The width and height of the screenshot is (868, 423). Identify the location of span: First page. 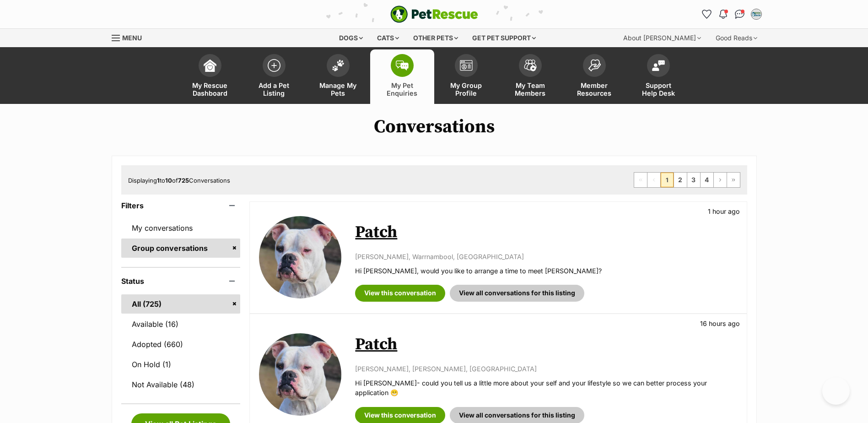
(640, 180).